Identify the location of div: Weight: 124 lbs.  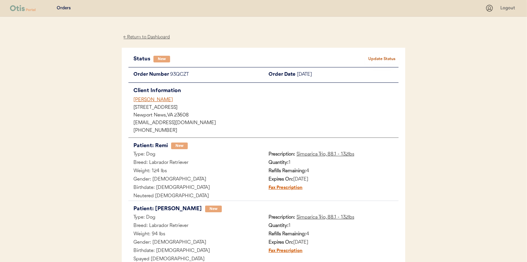
(196, 171).